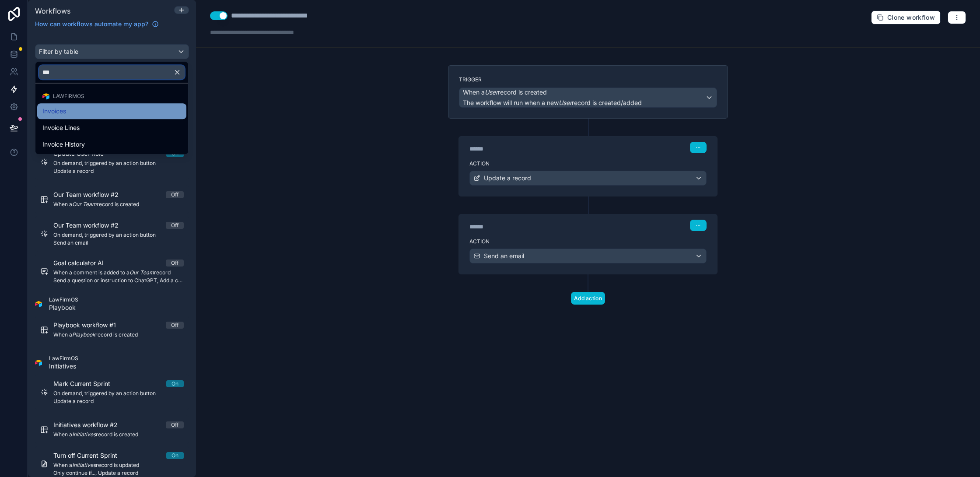  I want to click on span: Invoices, so click(54, 111).